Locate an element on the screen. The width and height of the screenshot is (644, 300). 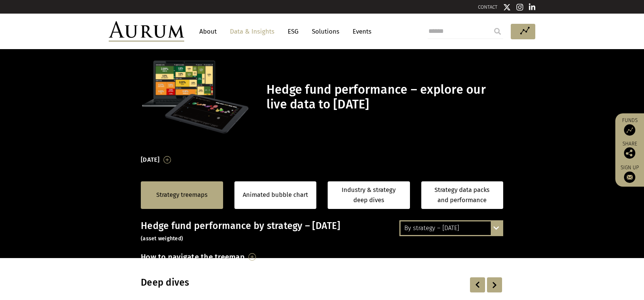
img: Instagram icon is located at coordinates (520, 7).